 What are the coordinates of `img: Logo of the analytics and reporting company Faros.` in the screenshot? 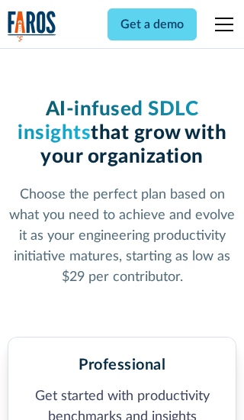 It's located at (32, 26).